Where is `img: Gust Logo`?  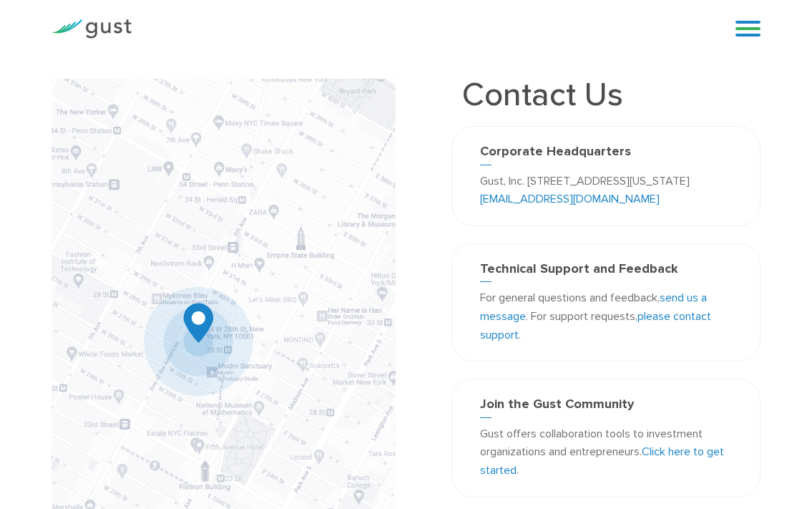
img: Gust Logo is located at coordinates (91, 29).